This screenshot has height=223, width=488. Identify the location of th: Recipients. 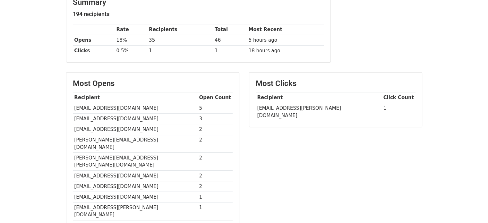
(180, 29).